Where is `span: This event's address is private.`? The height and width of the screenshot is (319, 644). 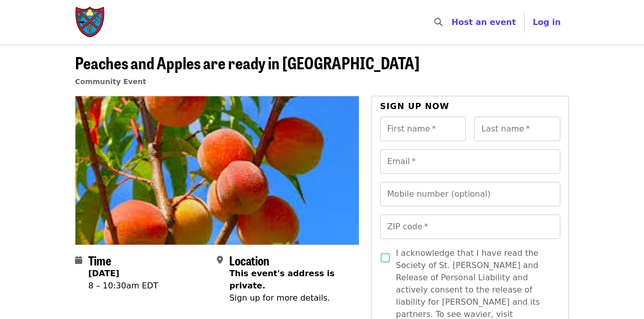 span: This event's address is private. is located at coordinates (281, 280).